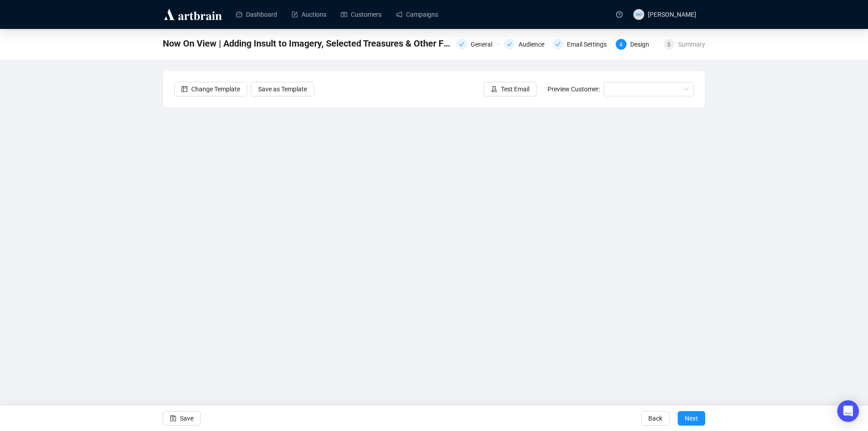 This screenshot has width=868, height=431. Describe the element at coordinates (215, 89) in the screenshot. I see `span: Change Template` at that location.